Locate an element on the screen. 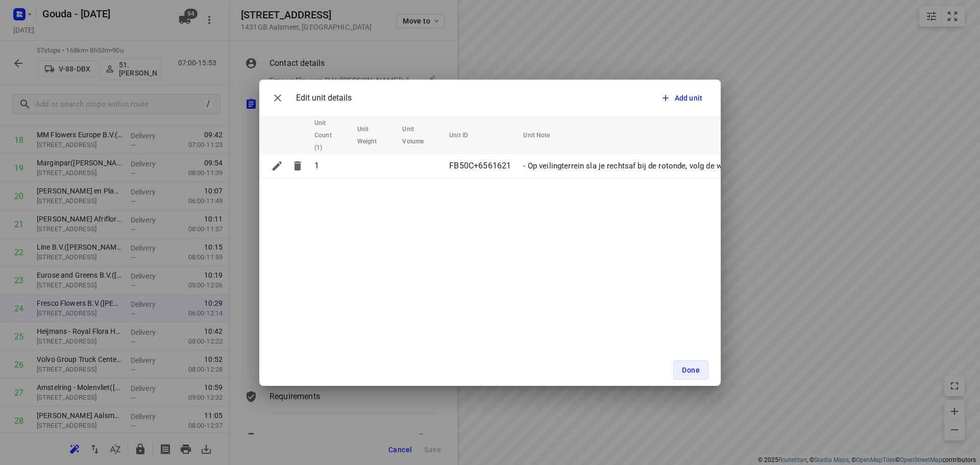 This screenshot has height=465, width=980. span: Unit Weight is located at coordinates (374, 135).